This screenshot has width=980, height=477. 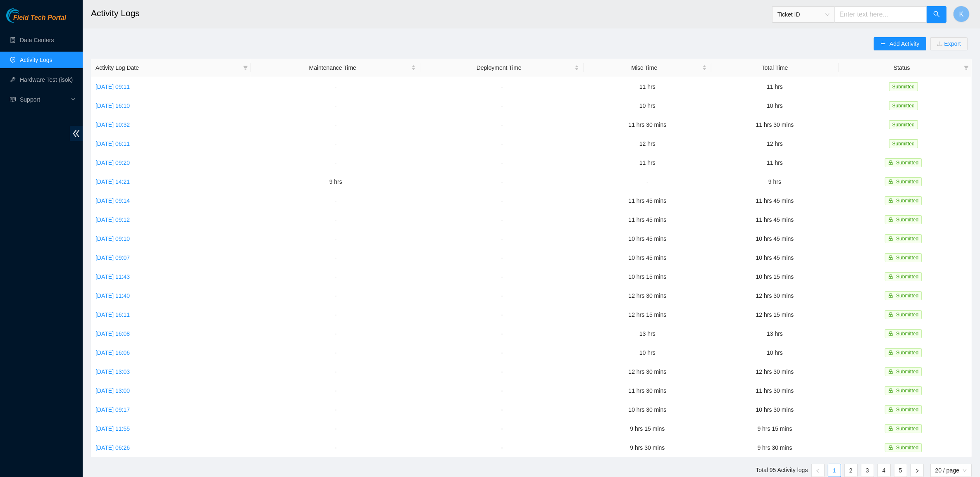 What do you see at coordinates (46, 80) in the screenshot?
I see `a: Hardware Test (isok)` at bounding box center [46, 80].